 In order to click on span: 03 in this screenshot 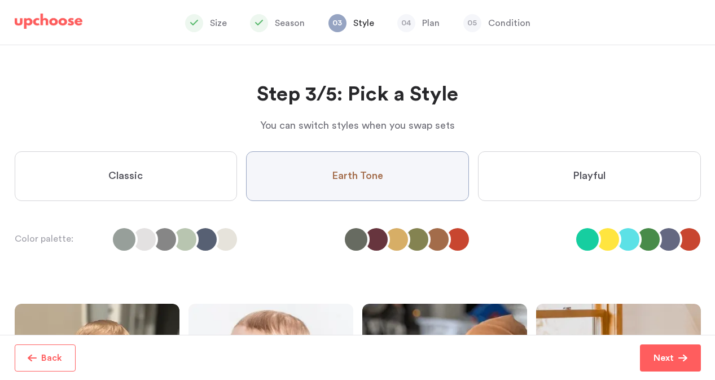, I will do `click(338, 23)`.